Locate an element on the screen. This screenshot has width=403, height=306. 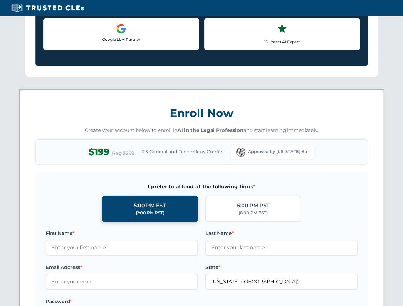
p: Google LLM Partner is located at coordinates (121, 39).